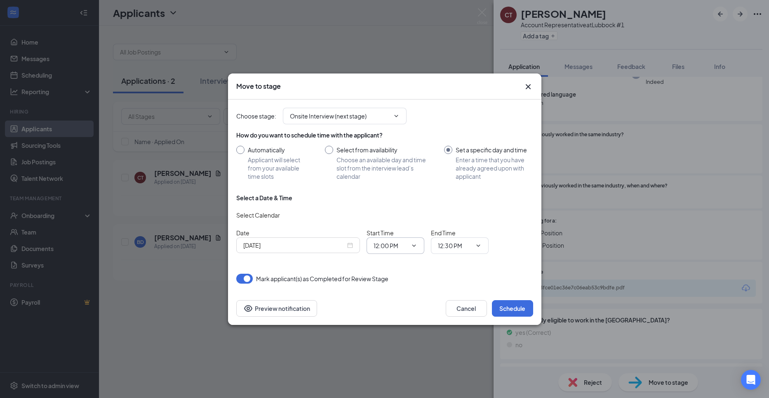 The width and height of the screenshot is (769, 398). I want to click on svg: Cross, so click(528, 87).